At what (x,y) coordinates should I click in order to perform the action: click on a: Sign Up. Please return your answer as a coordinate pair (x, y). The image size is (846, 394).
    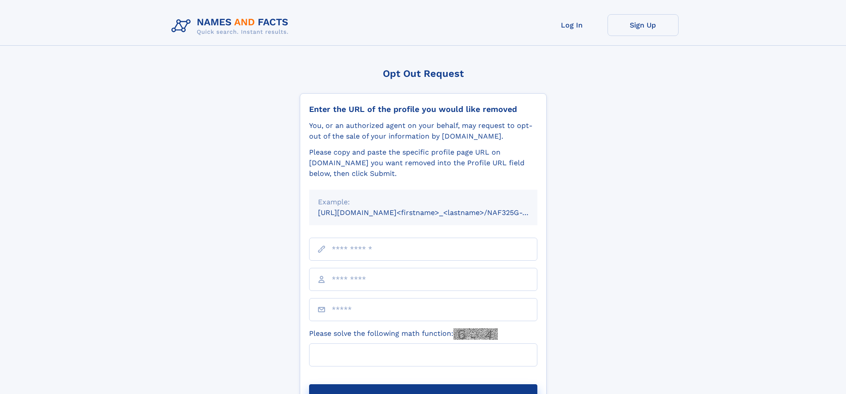
    Looking at the image, I should click on (643, 25).